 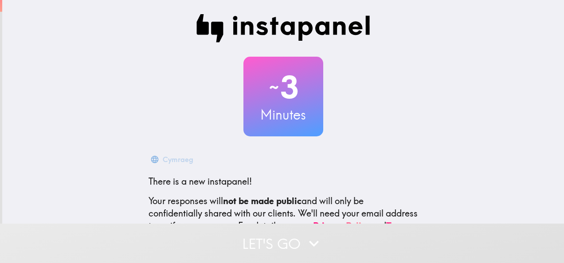 I want to click on button: Cymraeg, so click(x=173, y=160).